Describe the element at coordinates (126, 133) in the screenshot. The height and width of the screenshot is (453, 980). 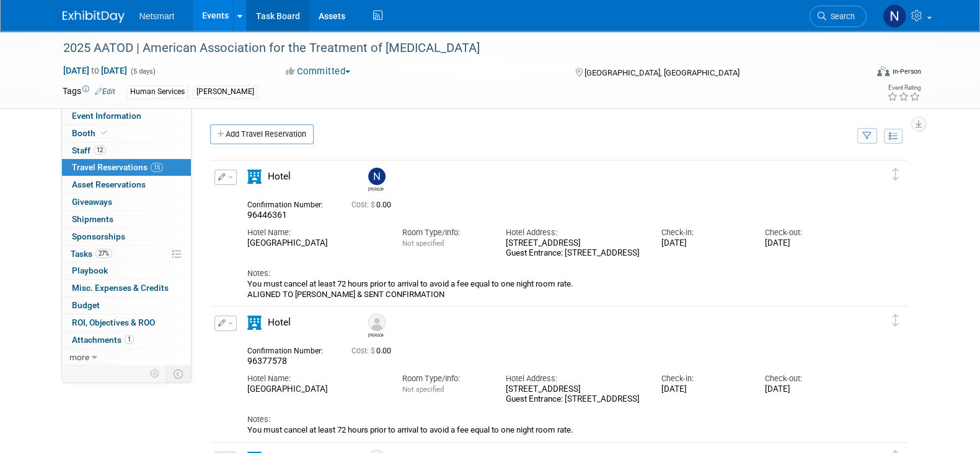
I see `a: Booth` at that location.